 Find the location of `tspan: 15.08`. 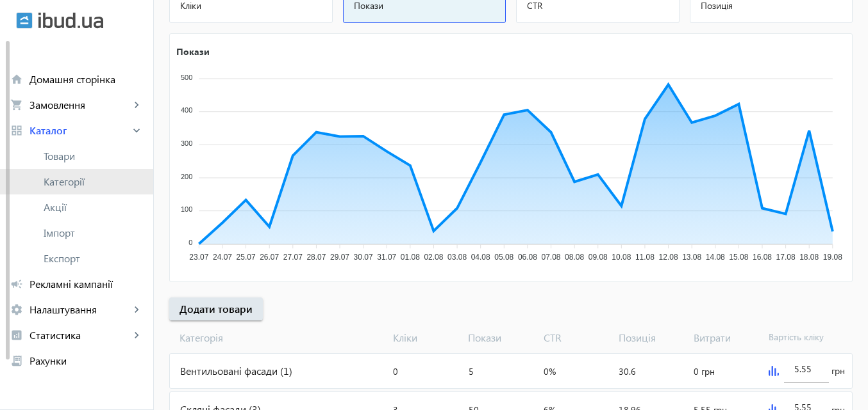

tspan: 15.08 is located at coordinates (739, 257).